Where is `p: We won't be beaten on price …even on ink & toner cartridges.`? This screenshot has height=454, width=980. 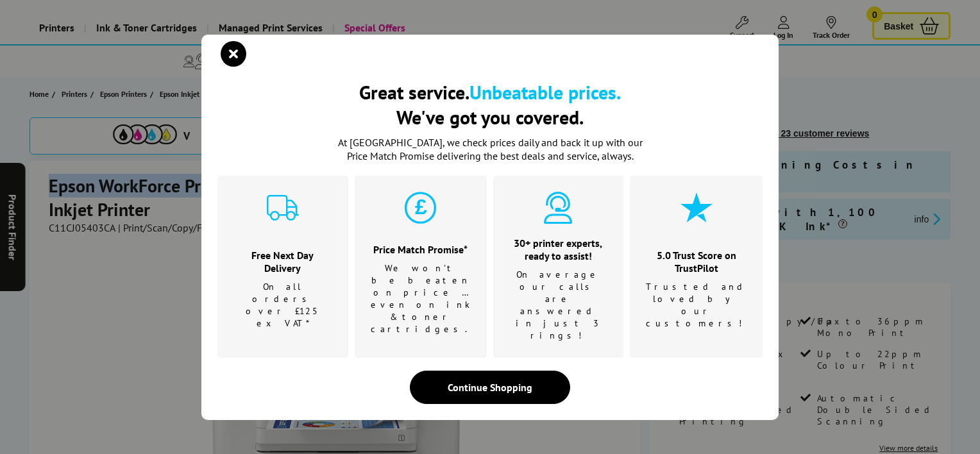 p: We won't be beaten on price …even on ink & toner cartridges. is located at coordinates (420, 299).